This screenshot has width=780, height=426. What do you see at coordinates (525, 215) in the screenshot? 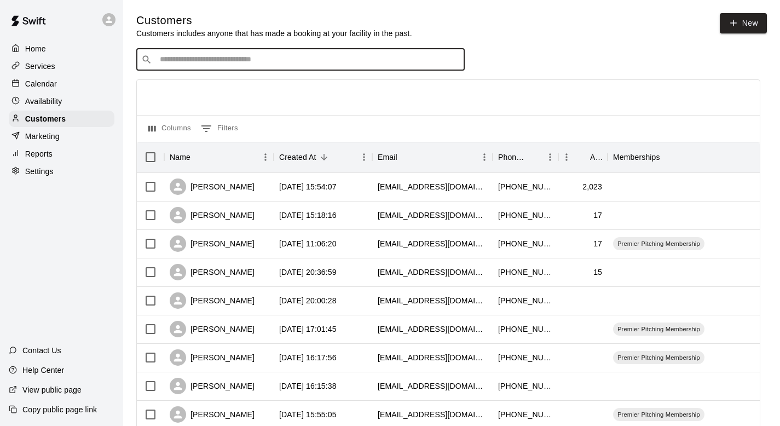
I see `div: +18476511080` at bounding box center [525, 215].